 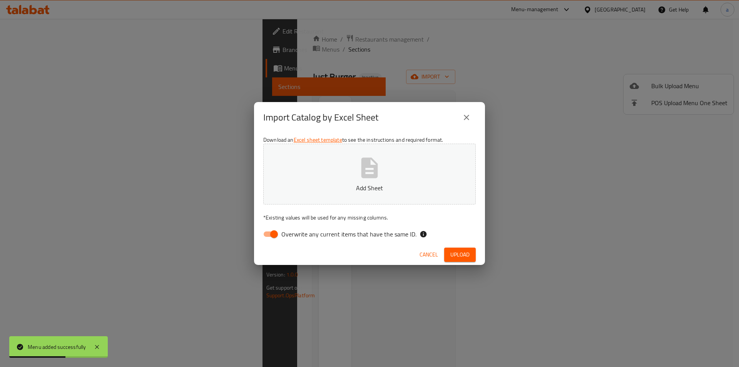 What do you see at coordinates (460, 254) in the screenshot?
I see `button: Upload` at bounding box center [460, 254].